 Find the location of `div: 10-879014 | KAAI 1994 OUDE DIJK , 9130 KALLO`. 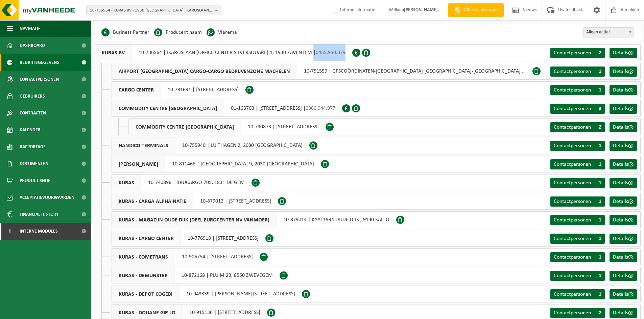

div: 10-879014 | KAAI 1994 OUDE DIJK , 9130 KALLO is located at coordinates (253, 220).